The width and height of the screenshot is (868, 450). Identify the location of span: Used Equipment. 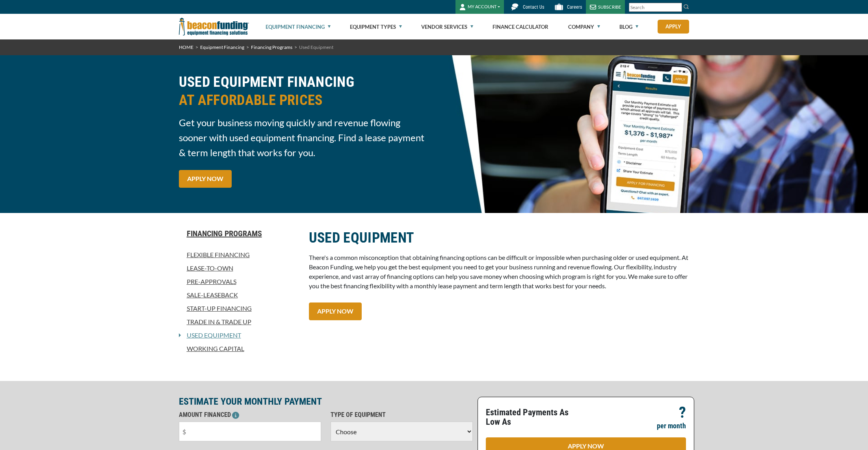
(316, 47).